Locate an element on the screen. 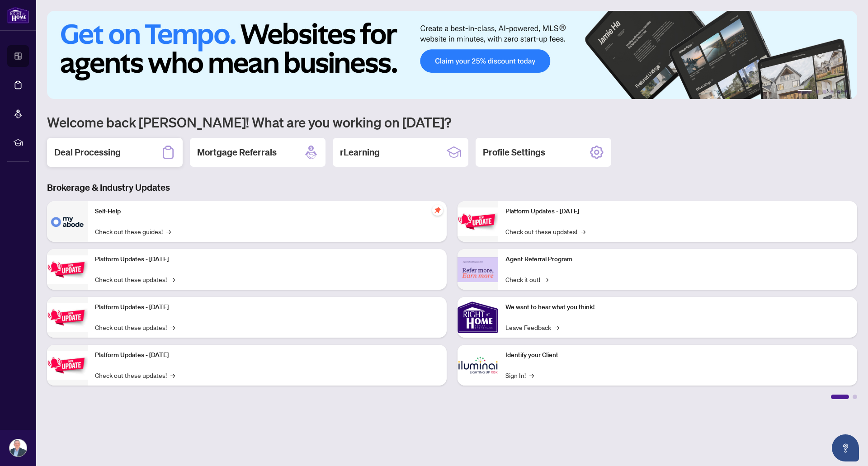 This screenshot has width=868, height=466. button: 4 is located at coordinates (832, 92).